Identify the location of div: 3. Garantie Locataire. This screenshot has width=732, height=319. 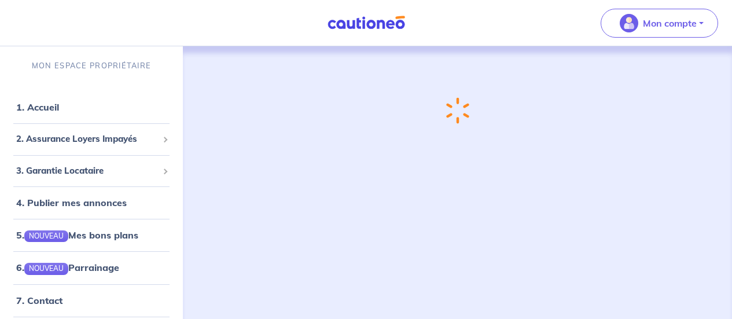
(91, 171).